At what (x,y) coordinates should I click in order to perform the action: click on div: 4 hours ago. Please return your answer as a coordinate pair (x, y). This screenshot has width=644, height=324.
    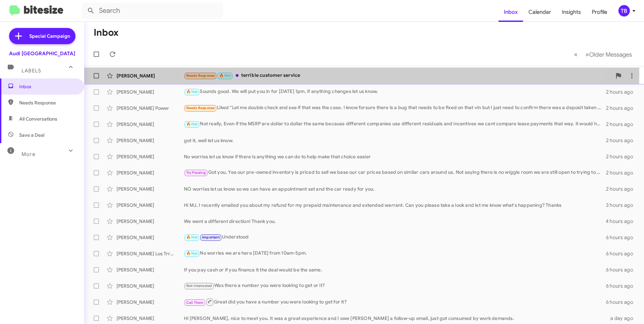
    Looking at the image, I should click on (622, 221).